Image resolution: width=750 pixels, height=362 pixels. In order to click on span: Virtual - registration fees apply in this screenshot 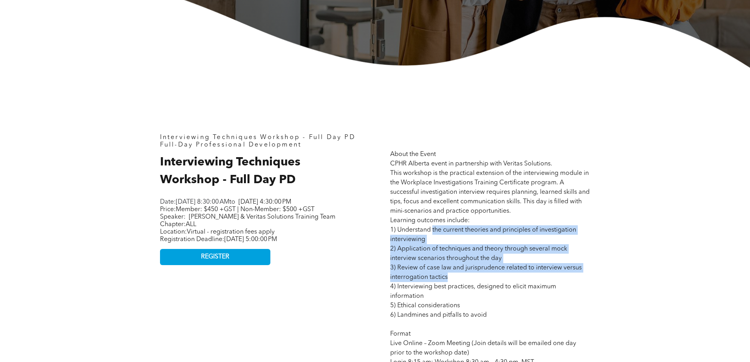, I will do `click(231, 232)`.